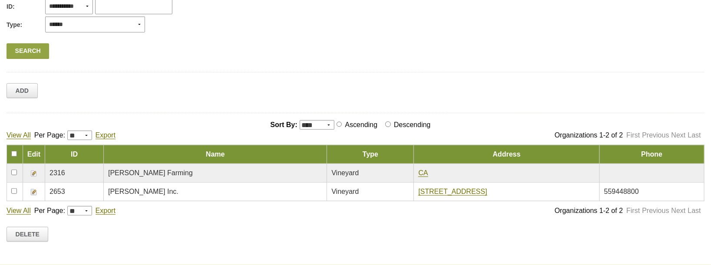  I want to click on a: Delete, so click(27, 234).